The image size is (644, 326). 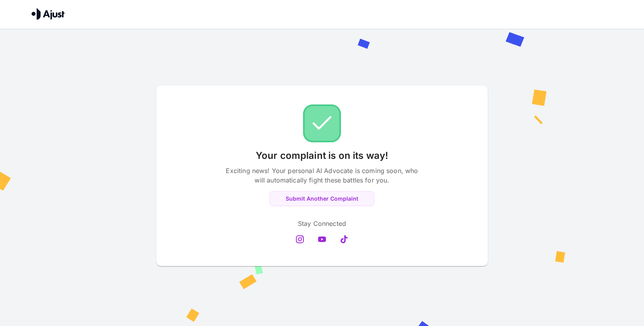 I want to click on p: Exciting news! Your personal AI Advocate is coming soon, who will automatically fight these battl..., so click(x=322, y=175).